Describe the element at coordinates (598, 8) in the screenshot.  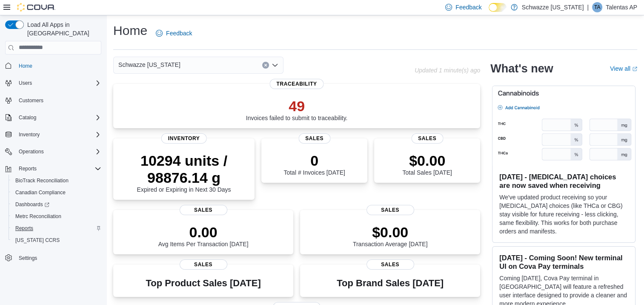
I see `div: Talentas AP` at that location.